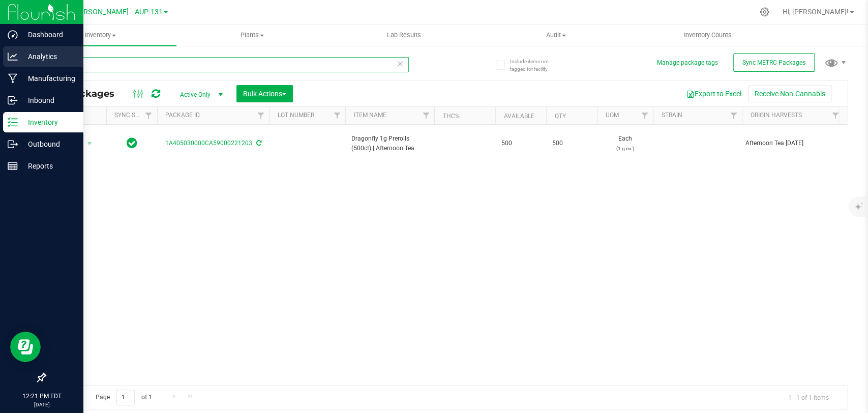 The width and height of the screenshot is (868, 413). Describe the element at coordinates (370, 115) in the screenshot. I see `a: Item Name` at that location.